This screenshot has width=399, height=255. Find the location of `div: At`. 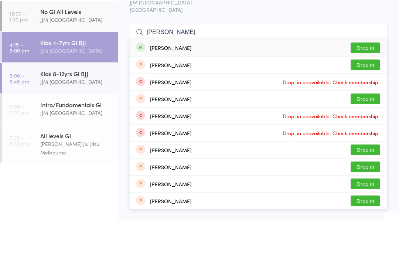

div: At is located at coordinates (71, 14).